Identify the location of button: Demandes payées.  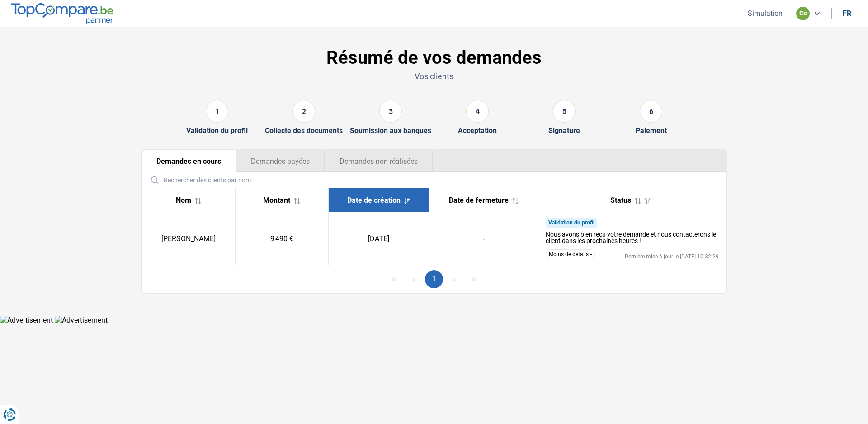
(280, 161).